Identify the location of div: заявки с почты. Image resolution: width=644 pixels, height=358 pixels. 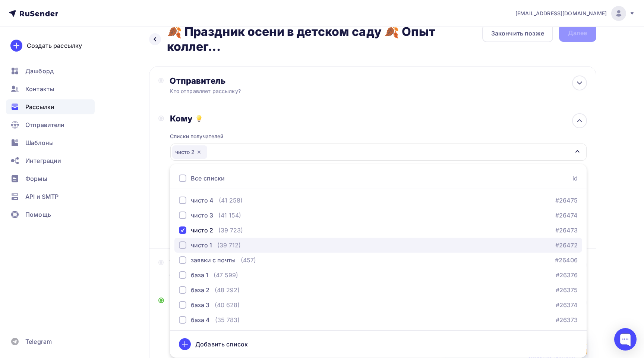
(213, 260).